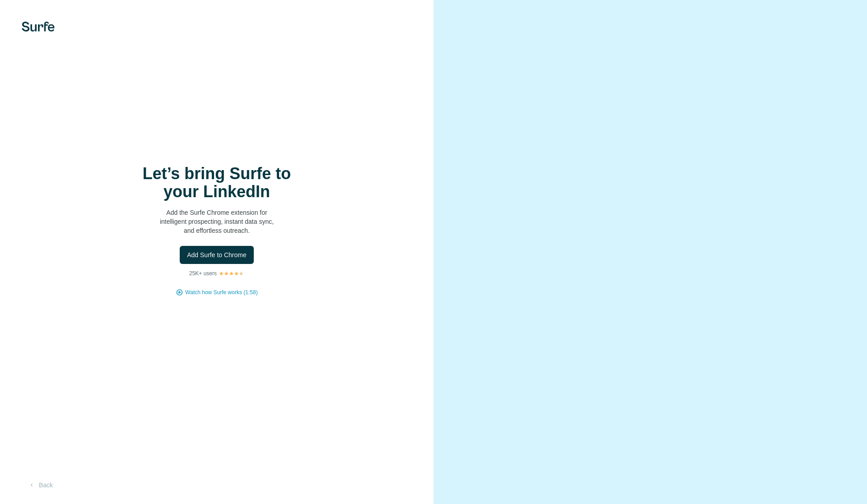 This screenshot has height=504, width=867. I want to click on span: Add Surfe to Chrome, so click(217, 255).